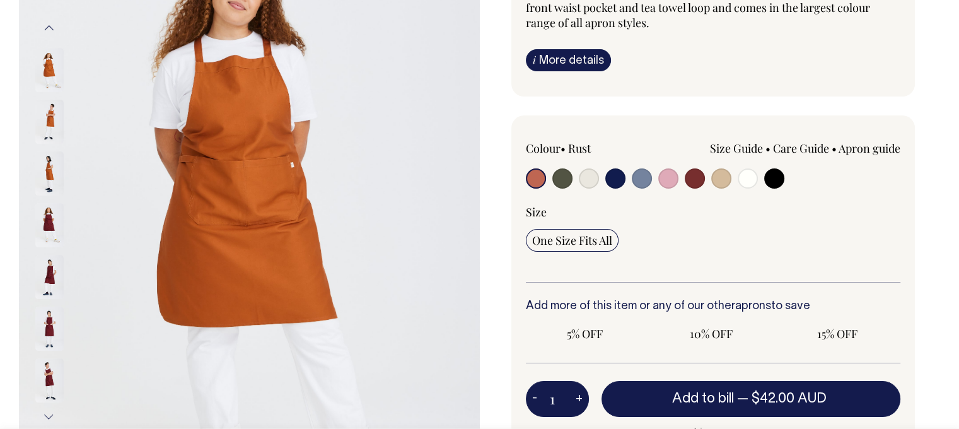 The width and height of the screenshot is (959, 429). Describe the element at coordinates (585, 333) in the screenshot. I see `input: 5% OFF` at that location.